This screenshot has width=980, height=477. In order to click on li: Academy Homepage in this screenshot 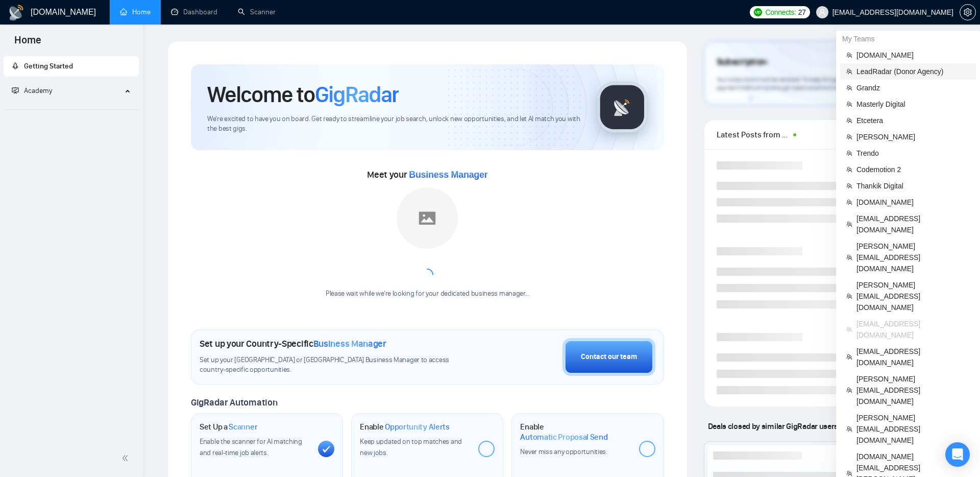, I will do `click(71, 108)`.